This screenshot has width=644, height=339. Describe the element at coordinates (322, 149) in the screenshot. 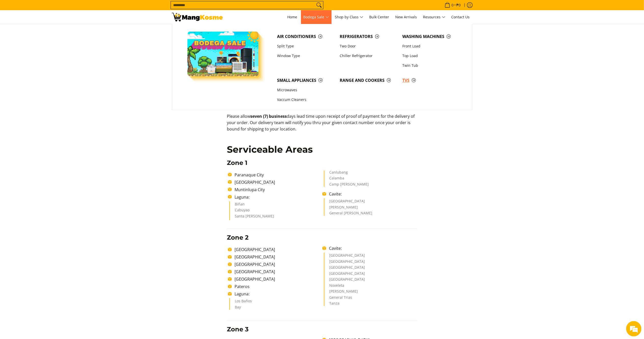

I see `h2: Serviceable Areas` at that location.